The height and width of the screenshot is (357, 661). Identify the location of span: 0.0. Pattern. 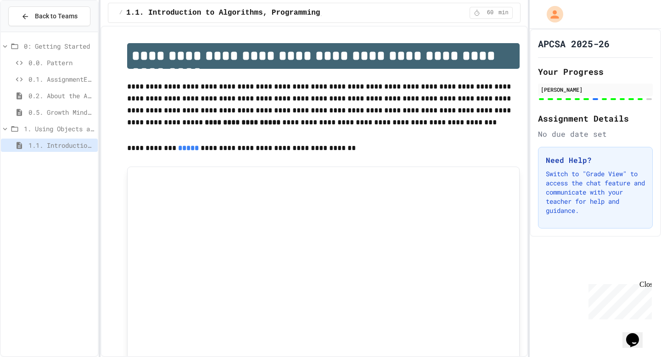
(61, 62).